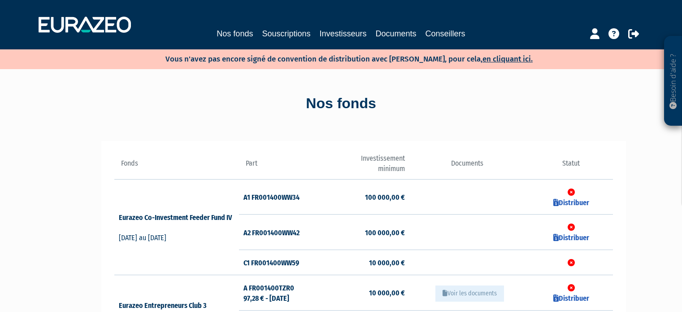  Describe the element at coordinates (280, 232) in the screenshot. I see `td: A2 FR001400WW42` at that location.